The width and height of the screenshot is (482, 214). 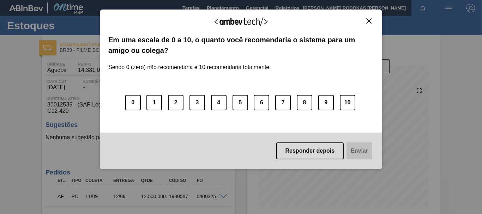 I want to click on img: Logo Ambevtech, so click(x=241, y=22).